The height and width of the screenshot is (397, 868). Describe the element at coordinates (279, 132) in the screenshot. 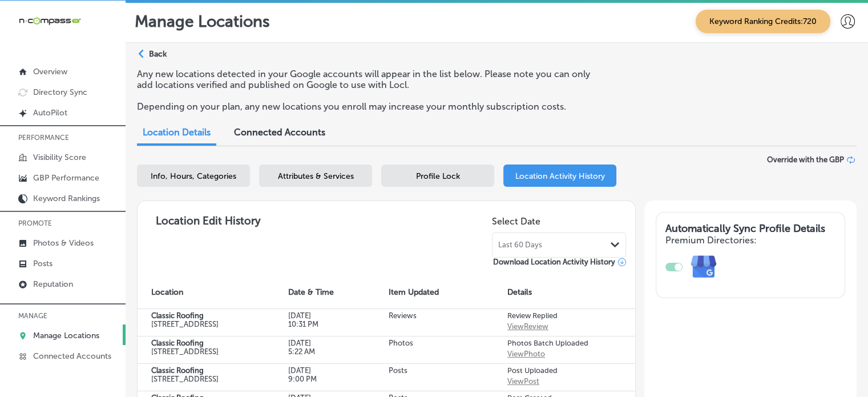

I see `span: Connected Accounts` at that location.